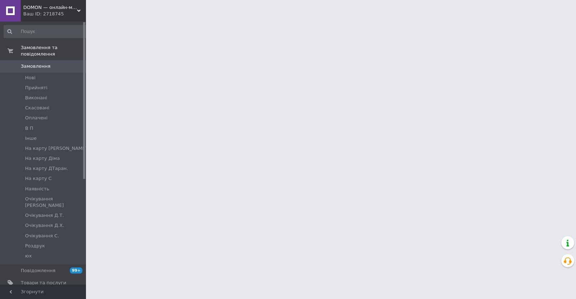 The height and width of the screenshot is (299, 576). I want to click on span: В П, so click(29, 128).